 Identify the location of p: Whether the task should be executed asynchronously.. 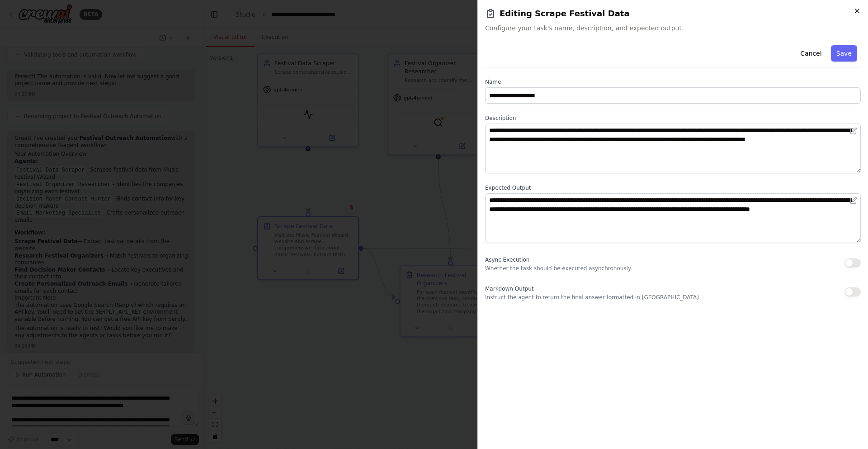
(559, 268).